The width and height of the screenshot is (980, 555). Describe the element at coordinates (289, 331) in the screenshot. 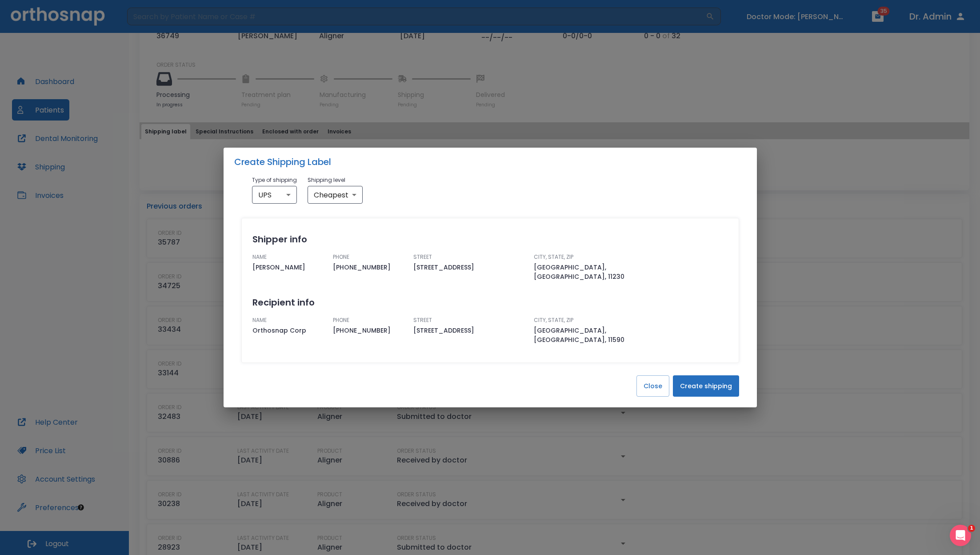

I see `span: Orthosnap Corp` at that location.